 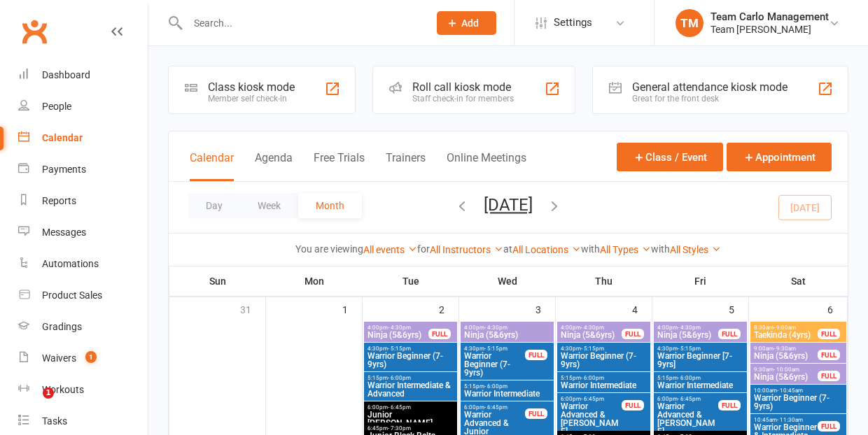 I want to click on span: - 9:30am, so click(x=785, y=349).